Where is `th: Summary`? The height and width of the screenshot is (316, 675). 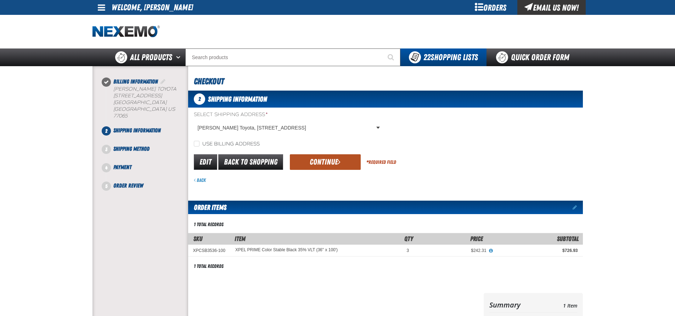
th: Summary is located at coordinates (515, 305).